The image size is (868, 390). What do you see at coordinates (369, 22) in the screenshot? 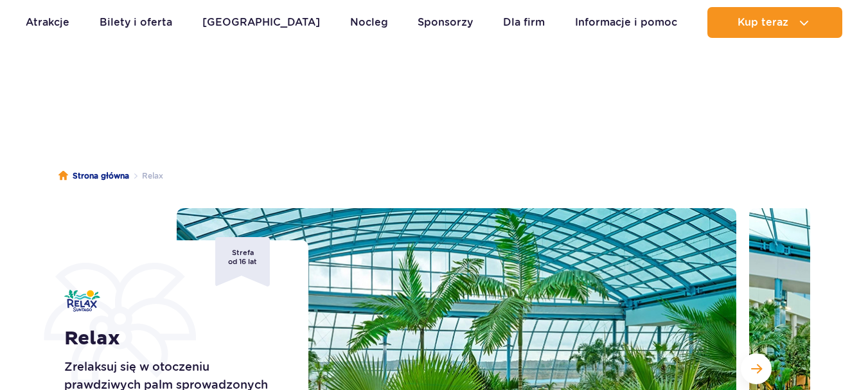
I see `a: Nocleg` at bounding box center [369, 22].